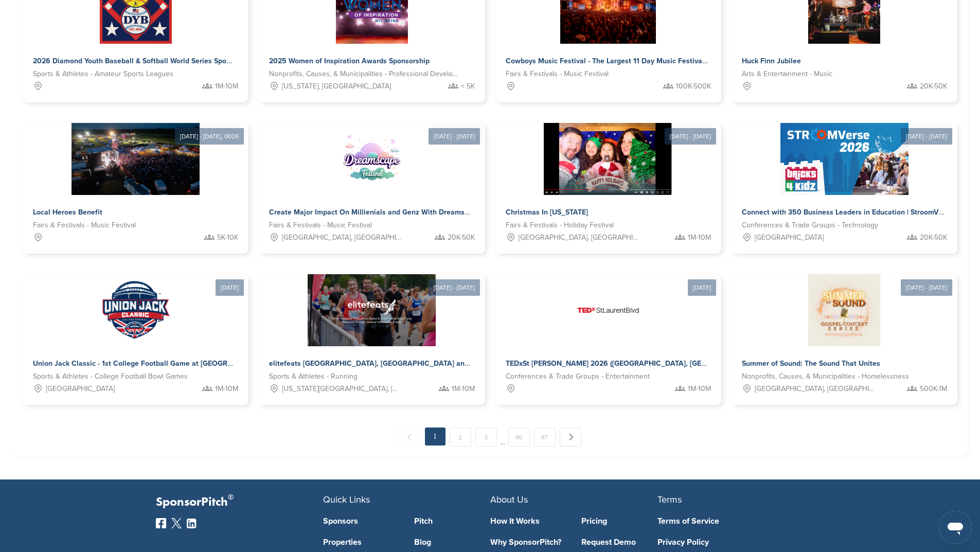  What do you see at coordinates (545, 437) in the screenshot?
I see `a: 87` at bounding box center [545, 437].